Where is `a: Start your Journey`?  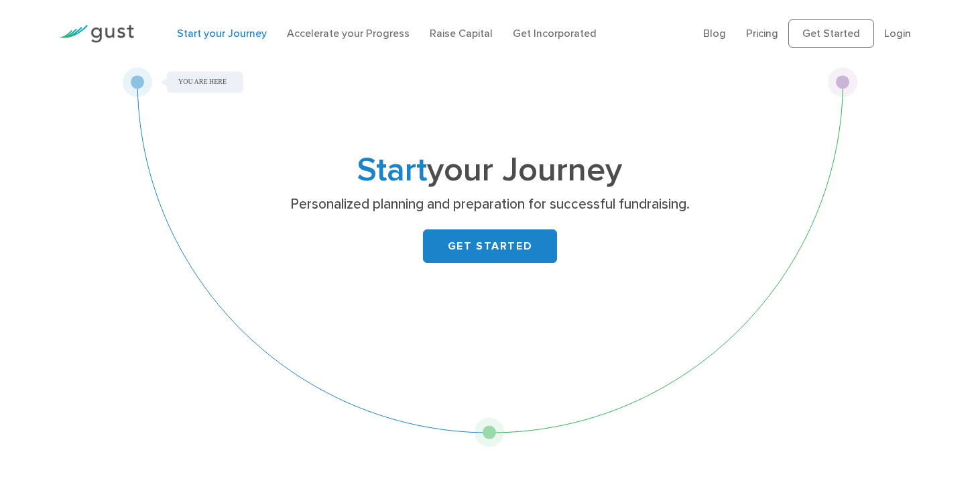 a: Start your Journey is located at coordinates (222, 33).